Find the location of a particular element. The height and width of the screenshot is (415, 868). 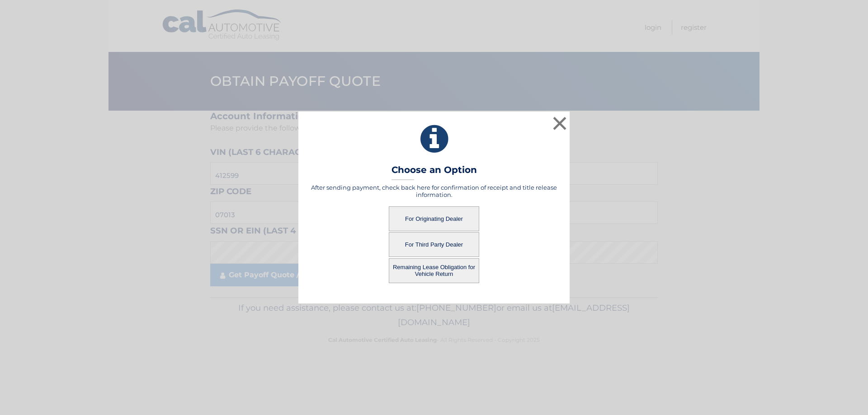

h5: After sending payment, check back here for confirmation of receipt and title release information. is located at coordinates (434, 191).